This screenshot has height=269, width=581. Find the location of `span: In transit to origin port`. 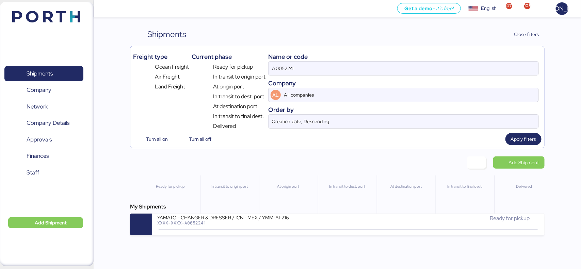

span: In transit to origin port is located at coordinates (239, 77).